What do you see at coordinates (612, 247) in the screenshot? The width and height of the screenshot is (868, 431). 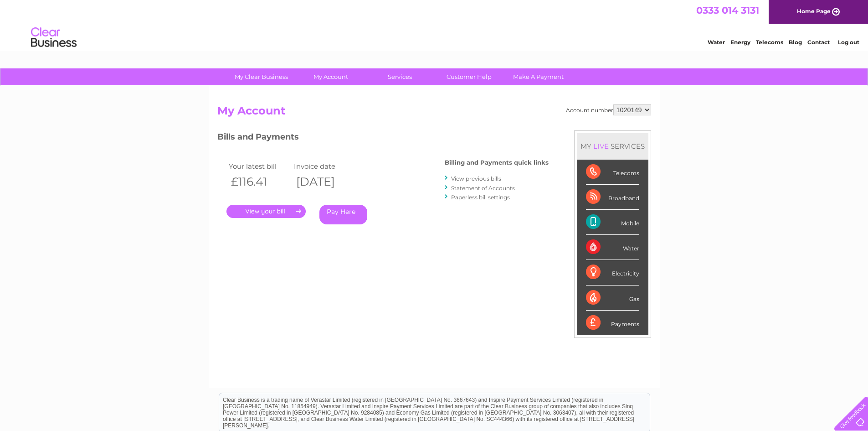 I see `div: Water` at bounding box center [612, 247].